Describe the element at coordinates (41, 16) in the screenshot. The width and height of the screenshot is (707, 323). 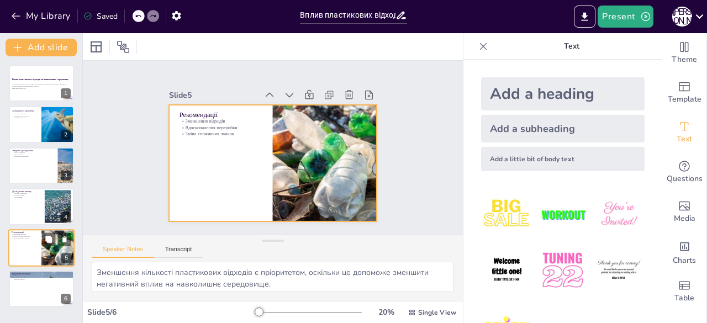
I see `button: My Library` at that location.